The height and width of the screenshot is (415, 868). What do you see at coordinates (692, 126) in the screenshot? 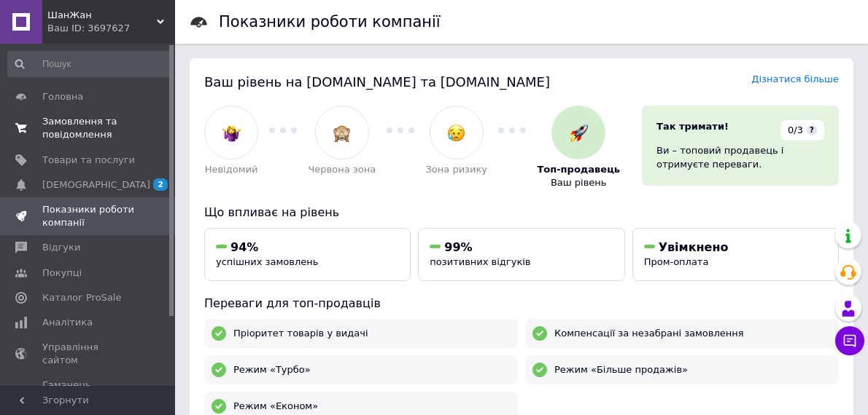
I see `span: Так тримати!` at bounding box center [692, 126].